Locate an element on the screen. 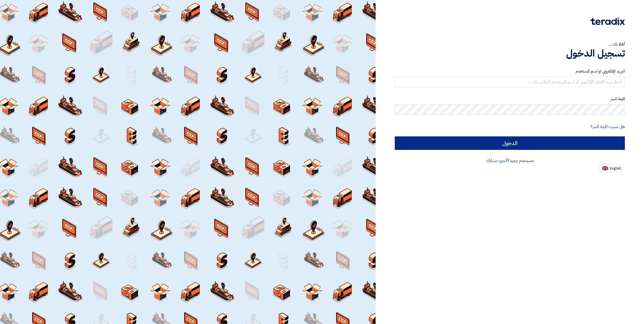 The image size is (644, 324). div: مستخدم جديد؟ is located at coordinates (510, 160).